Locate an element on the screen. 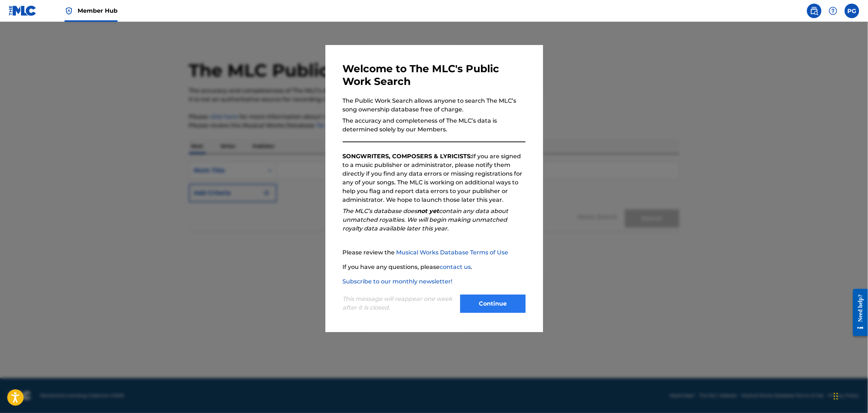 The image size is (868, 413). strong: SONGWRITERS, COMPOSERS & LYRICISTS: is located at coordinates (408, 156).